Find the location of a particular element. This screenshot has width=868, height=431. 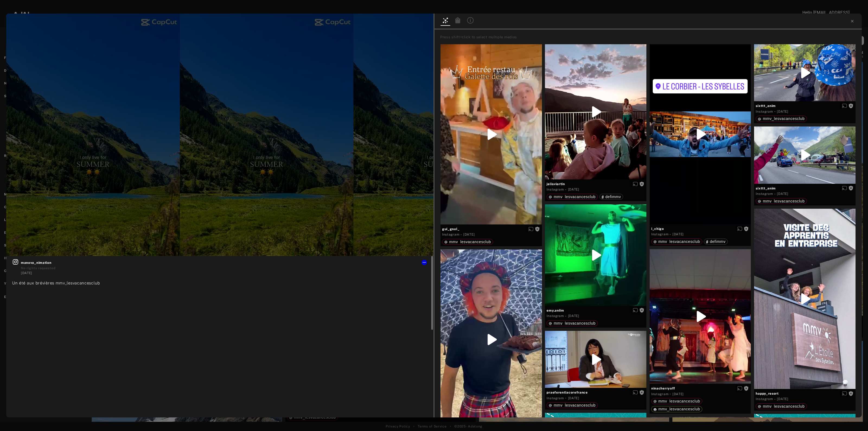

div: Widget de chat is located at coordinates (854, 418).